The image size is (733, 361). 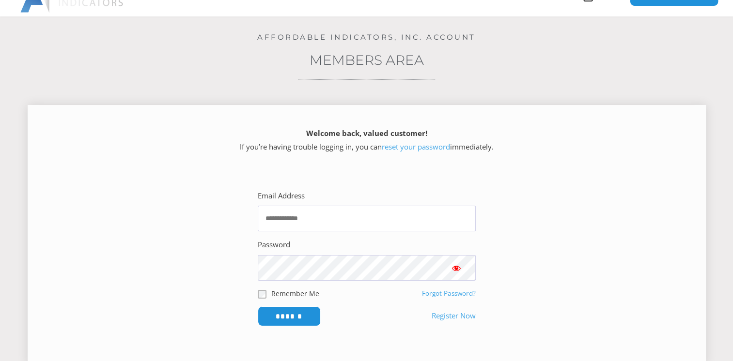 I want to click on a: reset your password, so click(x=416, y=147).